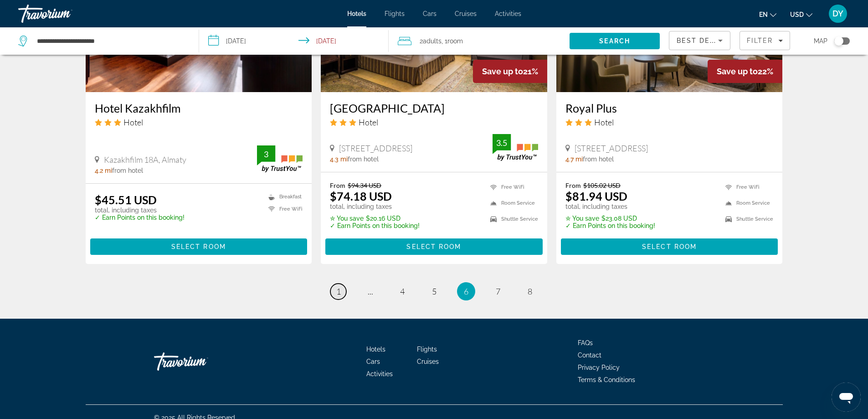 The width and height of the screenshot is (868, 419). I want to click on ins: $74.18 USD, so click(361, 196).